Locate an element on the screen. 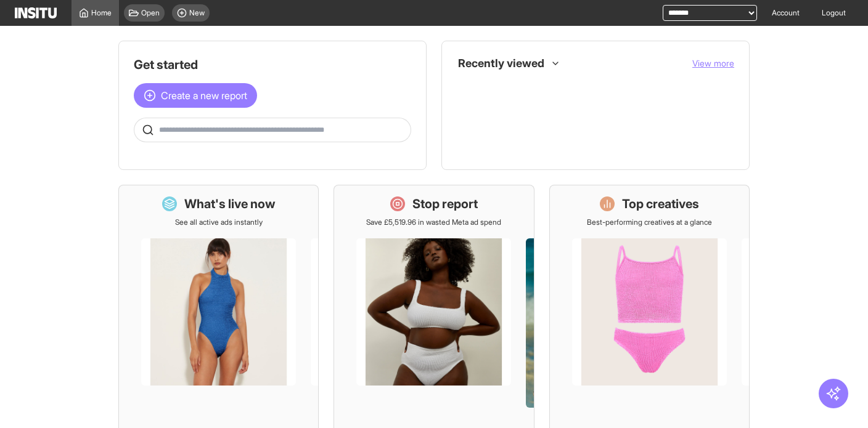 The height and width of the screenshot is (428, 868). span: View more is located at coordinates (713, 63).